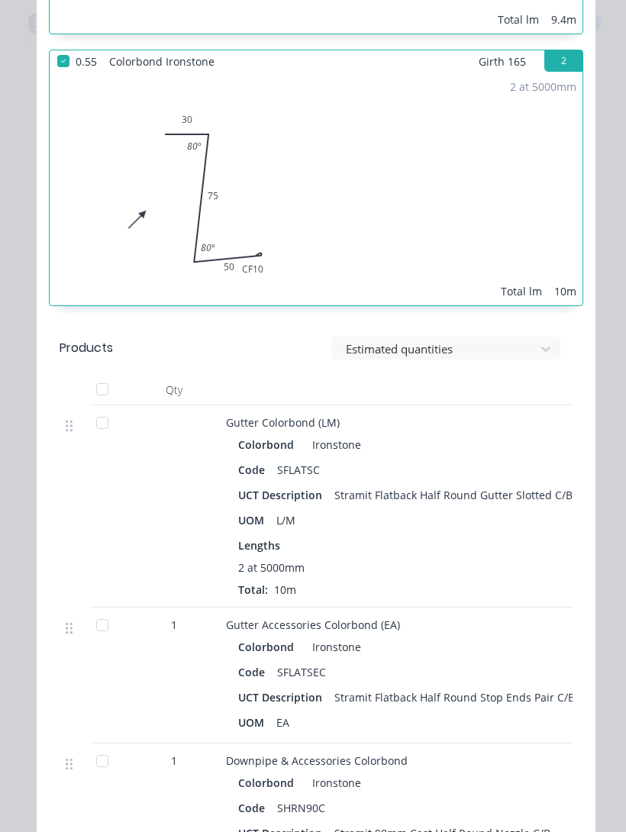 The image size is (626, 832). I want to click on div: Stramit Flatback Half Round Stop Ends Pair C/B, so click(454, 697).